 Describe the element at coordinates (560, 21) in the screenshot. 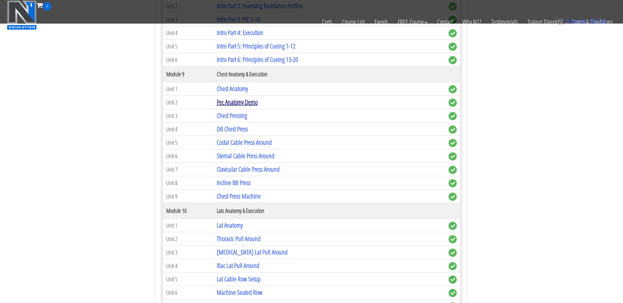

I see `img: icon11.png` at that location.